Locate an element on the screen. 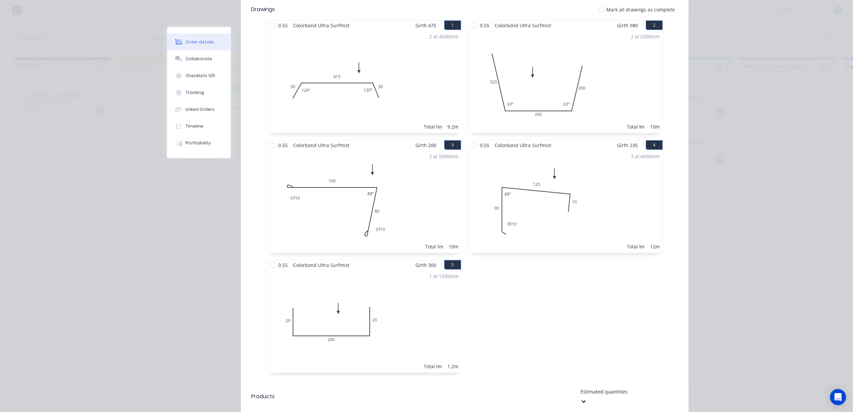 This screenshot has width=853, height=412. div: 0CF10100CF108088º2 at 5000mmTotal lm10m is located at coordinates (364, 201).